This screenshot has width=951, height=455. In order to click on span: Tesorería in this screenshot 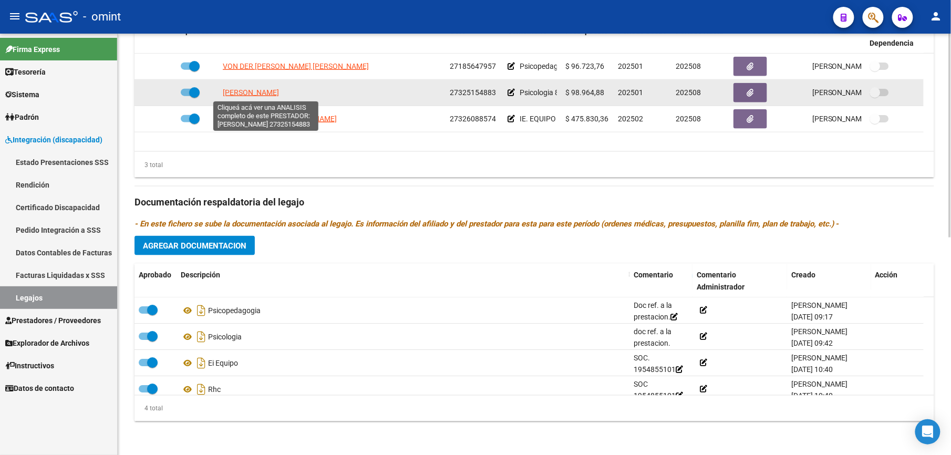, I will do `click(25, 72)`.